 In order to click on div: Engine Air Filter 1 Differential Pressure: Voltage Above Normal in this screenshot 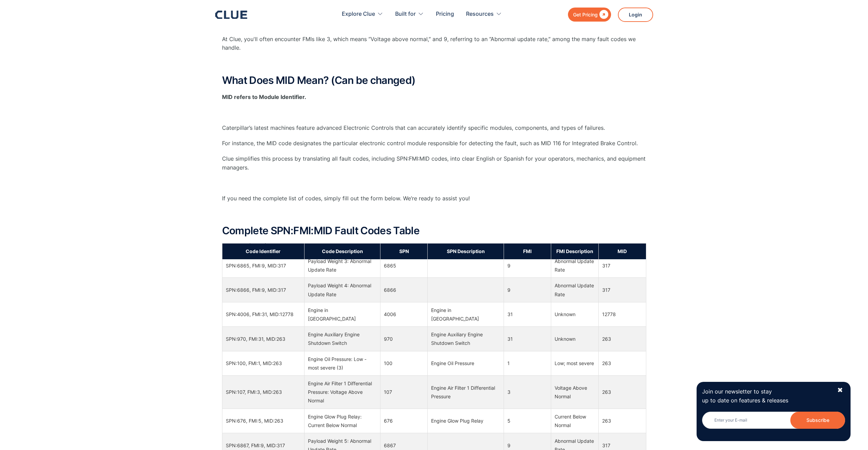, I will do `click(342, 392)`.